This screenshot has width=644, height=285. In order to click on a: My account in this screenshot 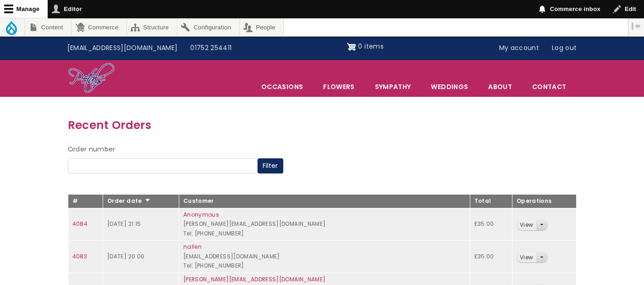, I will do `click(519, 48)`.